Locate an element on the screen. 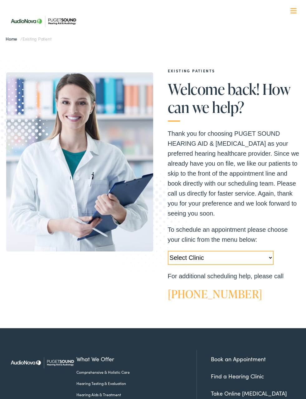 This screenshot has width=306, height=399. span: Existing Patient is located at coordinates (37, 39).